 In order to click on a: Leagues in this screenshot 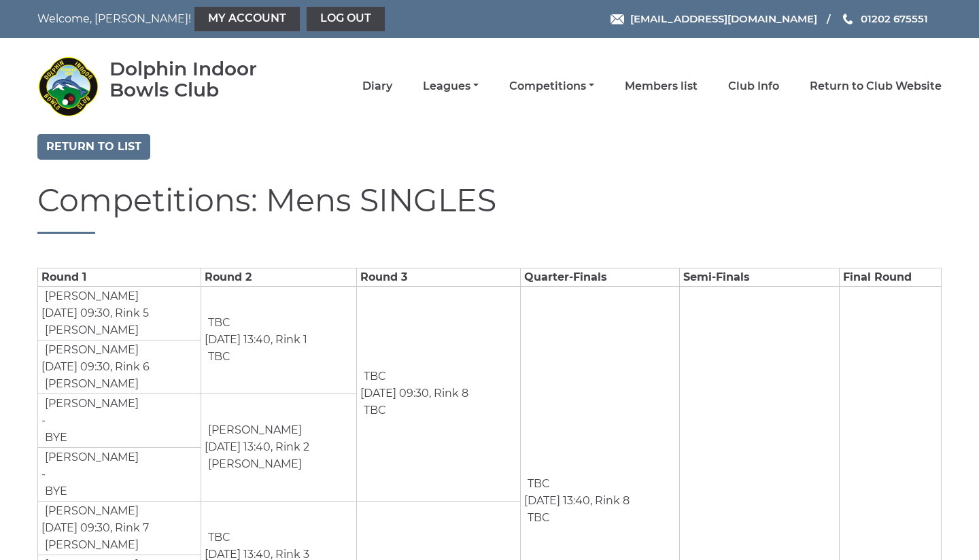, I will do `click(451, 86)`.